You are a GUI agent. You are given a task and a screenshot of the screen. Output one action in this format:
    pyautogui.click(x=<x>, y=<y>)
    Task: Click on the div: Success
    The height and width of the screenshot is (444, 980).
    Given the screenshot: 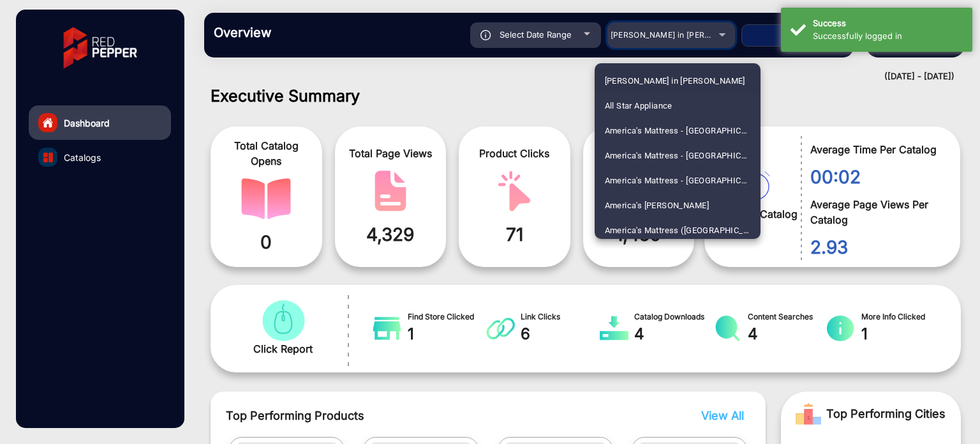 What is the action you would take?
    pyautogui.click(x=887, y=24)
    